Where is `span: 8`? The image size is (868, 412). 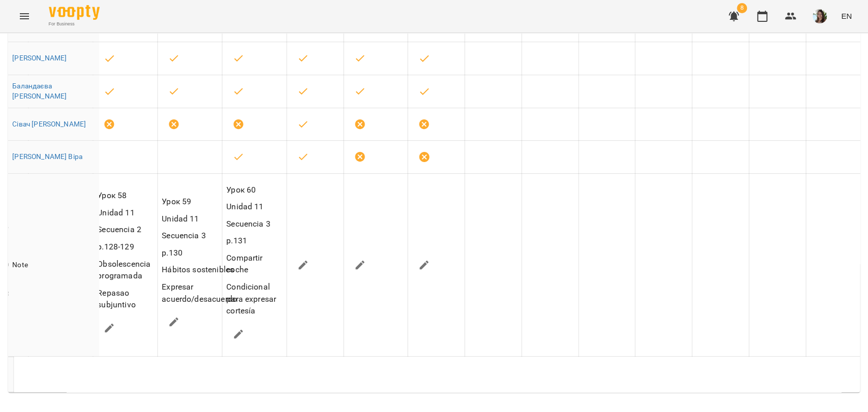 span: 8 is located at coordinates (741, 8).